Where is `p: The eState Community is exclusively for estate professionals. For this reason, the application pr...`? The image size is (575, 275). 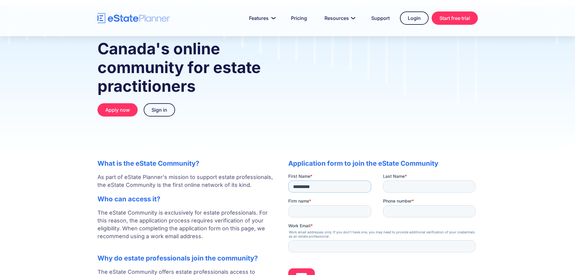
p: The eState Community is exclusively for estate professionals. For this reason, the application pr... is located at coordinates (187, 228).